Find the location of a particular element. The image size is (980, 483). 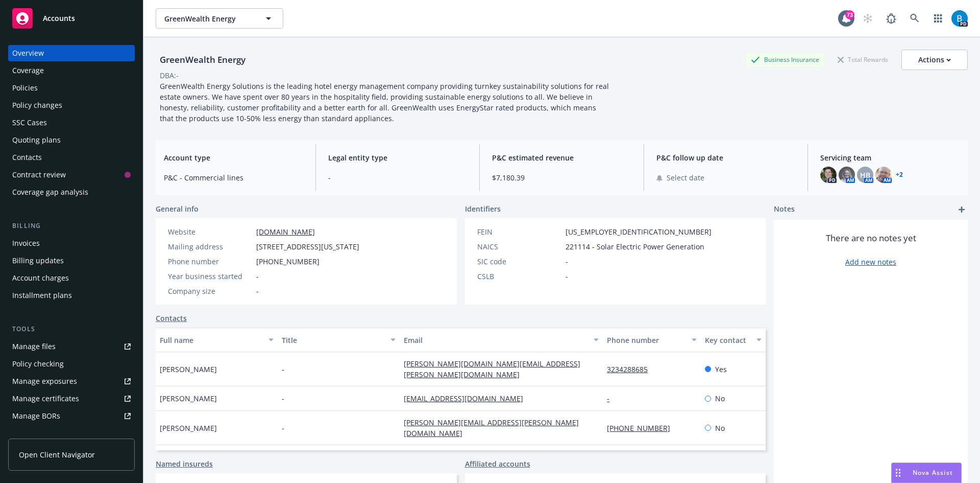

div: Manage files is located at coordinates (34, 346).